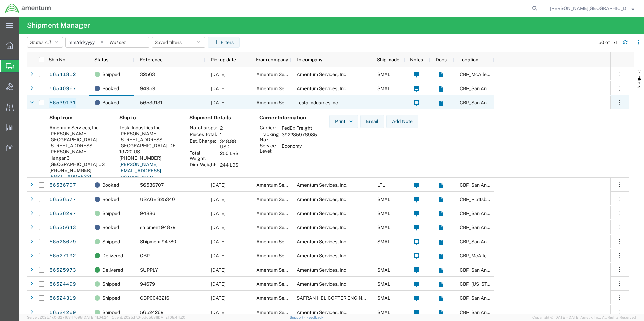 Image resolution: width=644 pixels, height=321 pixels. Describe the element at coordinates (154, 298) in the screenshot. I see `span: CBP0043216` at that location.